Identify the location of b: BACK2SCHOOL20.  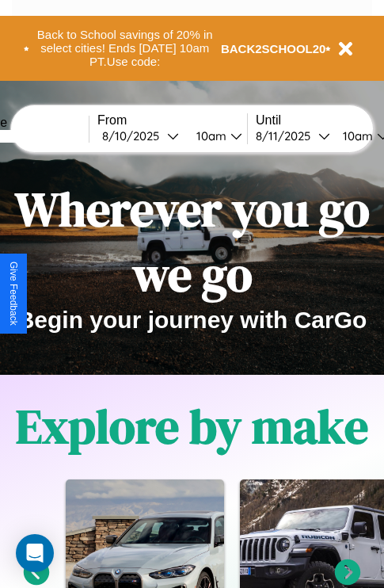
(274, 49).